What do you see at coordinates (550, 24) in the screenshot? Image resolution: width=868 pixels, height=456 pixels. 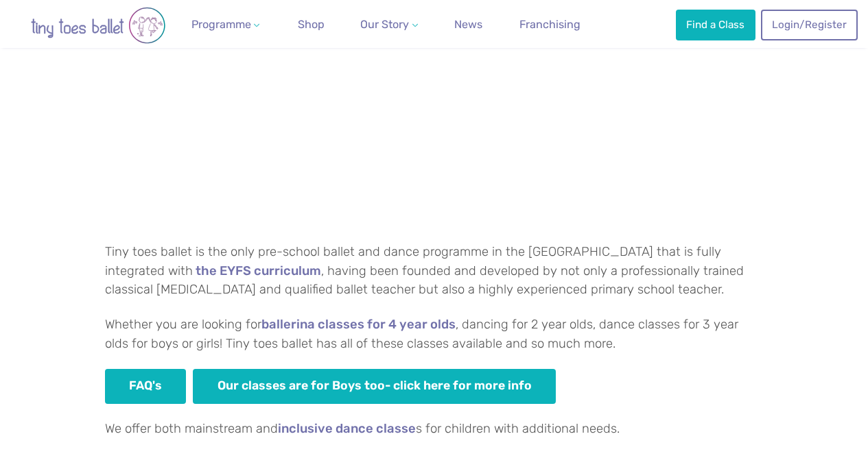 I see `span: Franchising` at bounding box center [550, 24].